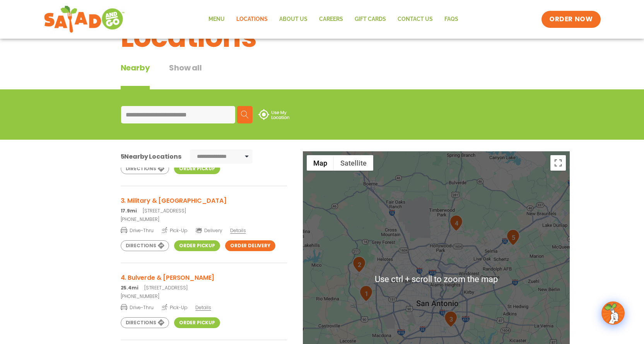  What do you see at coordinates (571, 19) in the screenshot?
I see `a: ORDER NOW` at bounding box center [571, 19].